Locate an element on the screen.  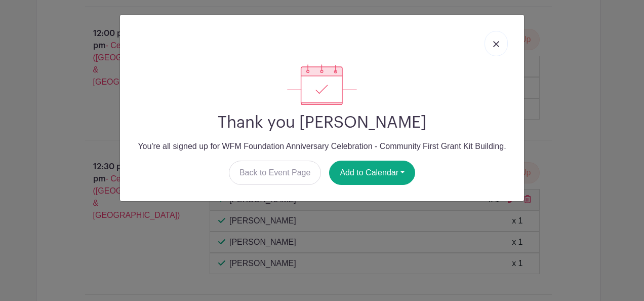
p: You're all signed up for WFM Foundation Anniversary Celebration - Community First Grant Kit Build... is located at coordinates (322, 146).